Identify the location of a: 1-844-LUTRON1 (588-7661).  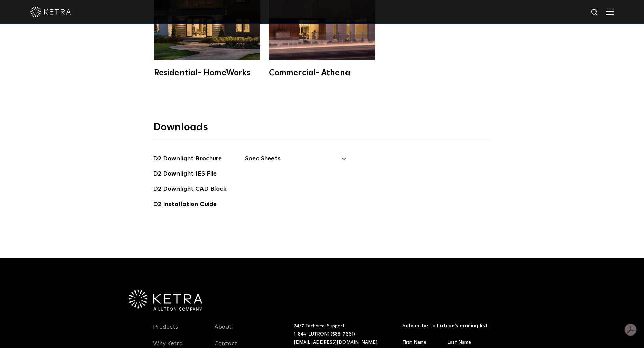
(324, 334).